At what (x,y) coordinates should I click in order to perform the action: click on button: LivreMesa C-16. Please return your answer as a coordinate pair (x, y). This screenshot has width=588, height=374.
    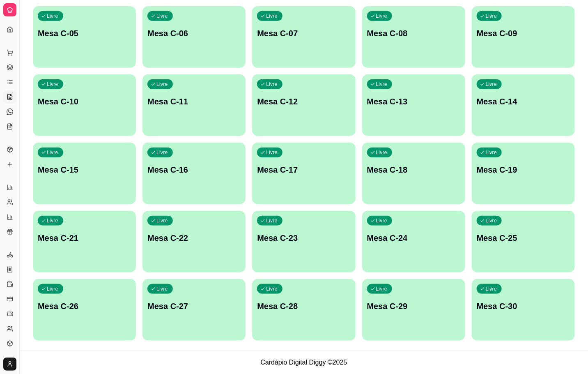
    Looking at the image, I should click on (194, 174).